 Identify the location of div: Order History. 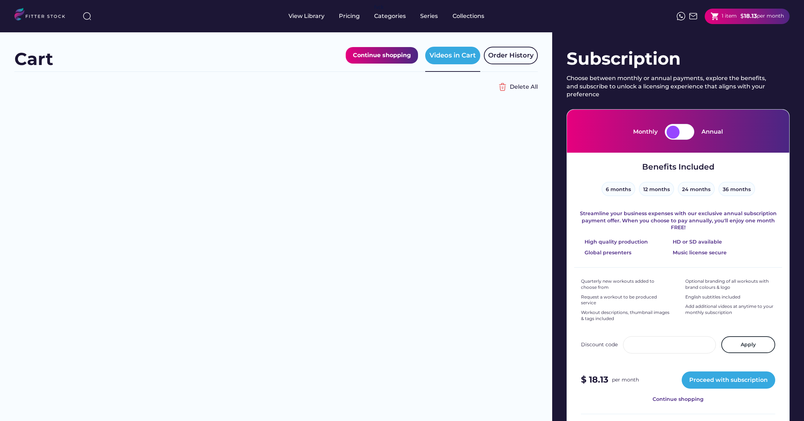
(511, 55).